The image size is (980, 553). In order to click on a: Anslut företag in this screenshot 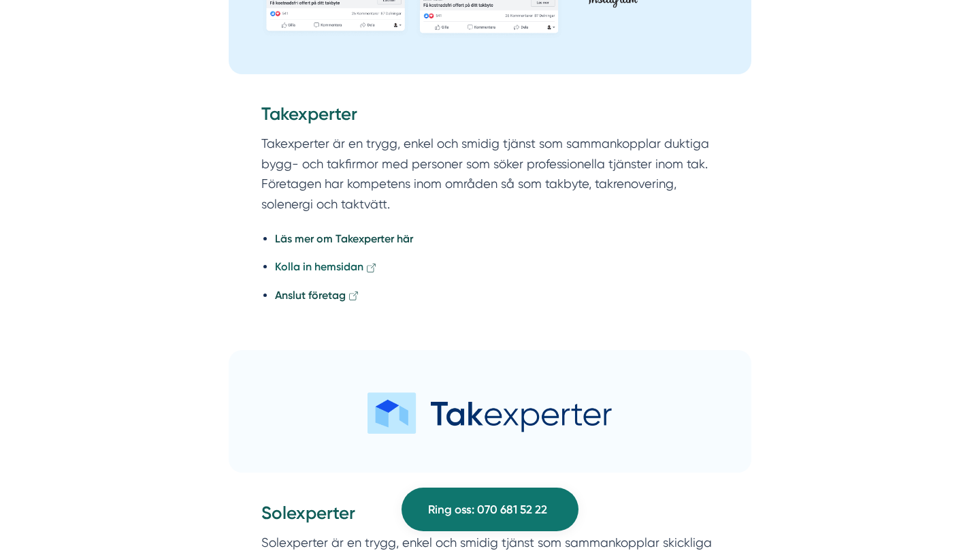, I will do `click(317, 295)`.